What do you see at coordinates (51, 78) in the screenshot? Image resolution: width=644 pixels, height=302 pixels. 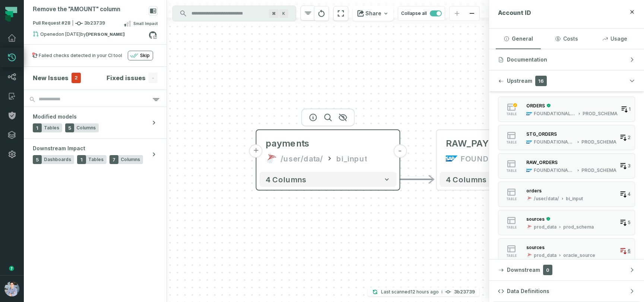 I see `h4: New Issues` at bounding box center [51, 78].